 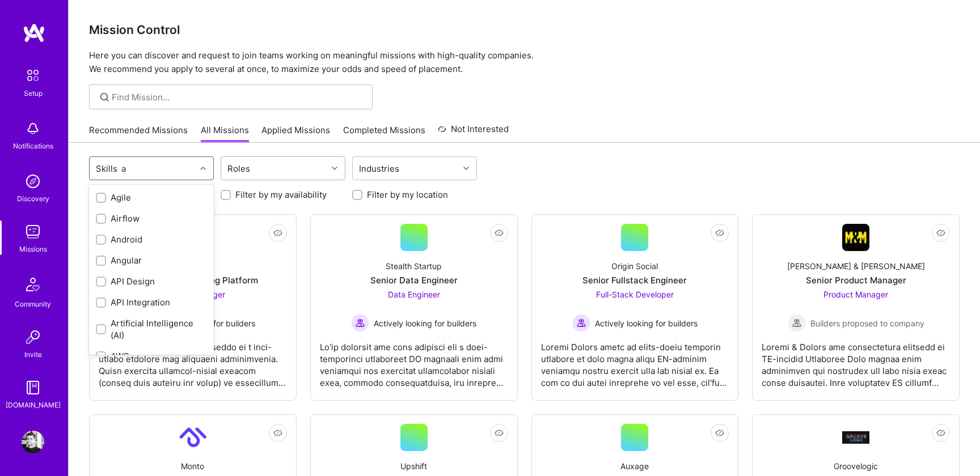 I want to click on img: Community, so click(x=33, y=284).